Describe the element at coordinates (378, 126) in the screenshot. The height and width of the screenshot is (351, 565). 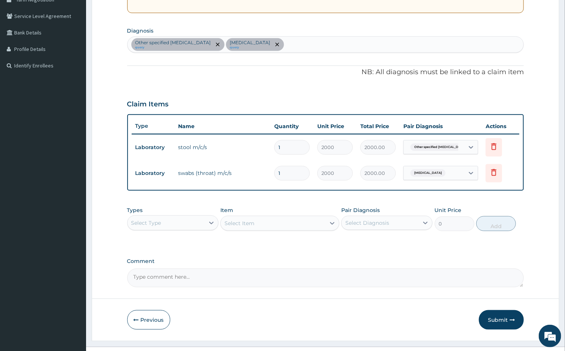
I see `th: Total Price` at that location.